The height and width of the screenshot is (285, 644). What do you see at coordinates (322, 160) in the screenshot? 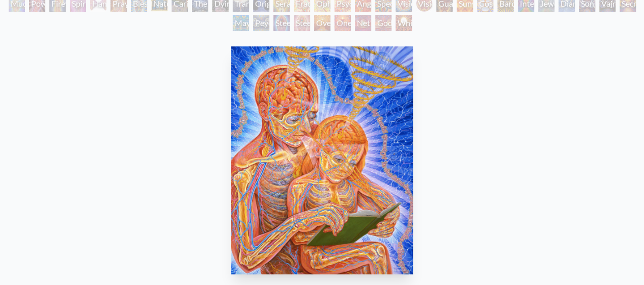
I see `img: Reading-2001-Alex-Grey-watermarked.jpg` at bounding box center [322, 160].